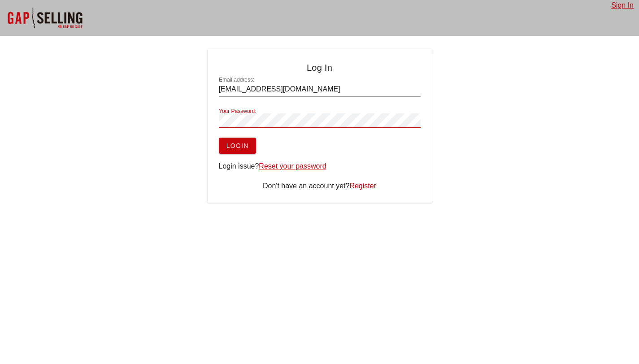 The width and height of the screenshot is (639, 364). Describe the element at coordinates (292, 166) in the screenshot. I see `a: Reset your password` at that location.